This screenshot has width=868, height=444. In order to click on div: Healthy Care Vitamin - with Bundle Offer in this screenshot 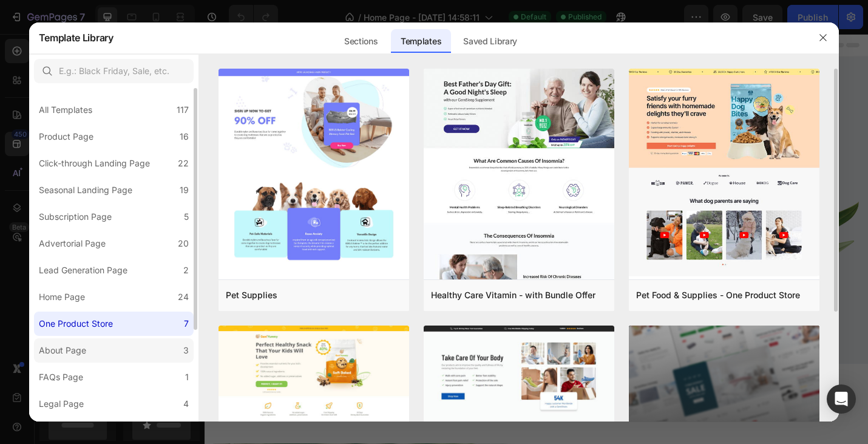, I will do `click(512, 295)`.